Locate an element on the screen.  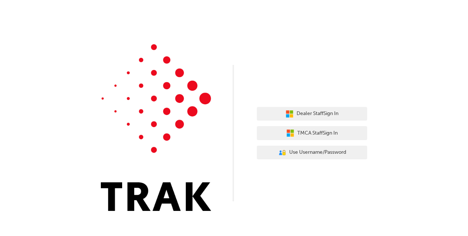
span: Use Username/Password is located at coordinates (318, 152).